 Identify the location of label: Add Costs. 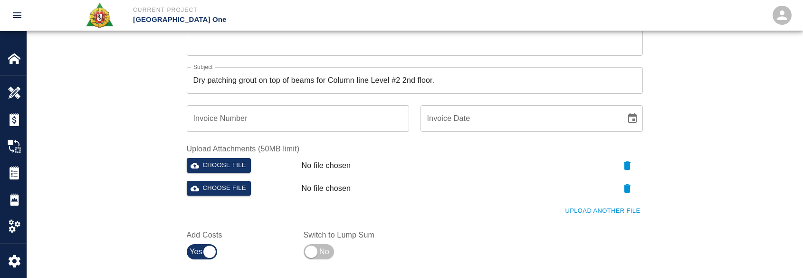
(240, 234).